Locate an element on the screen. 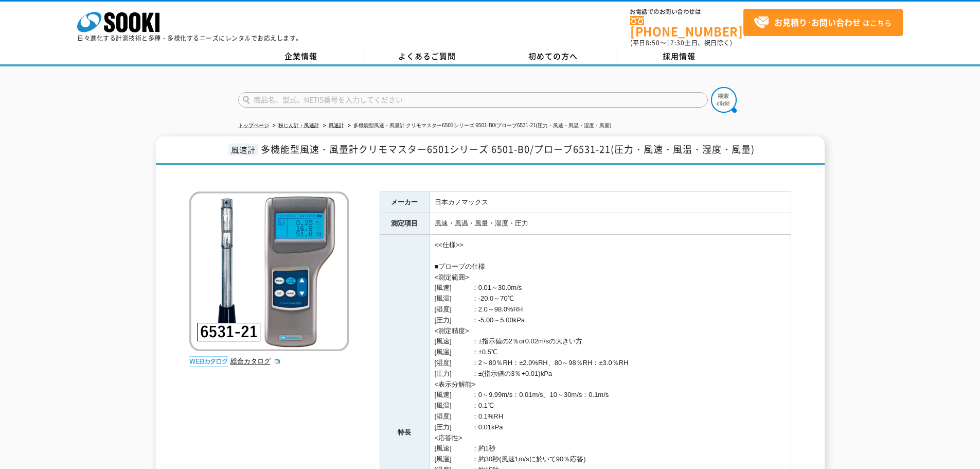 The width and height of the screenshot is (980, 469). td: 日本カノマックス is located at coordinates (610, 202).